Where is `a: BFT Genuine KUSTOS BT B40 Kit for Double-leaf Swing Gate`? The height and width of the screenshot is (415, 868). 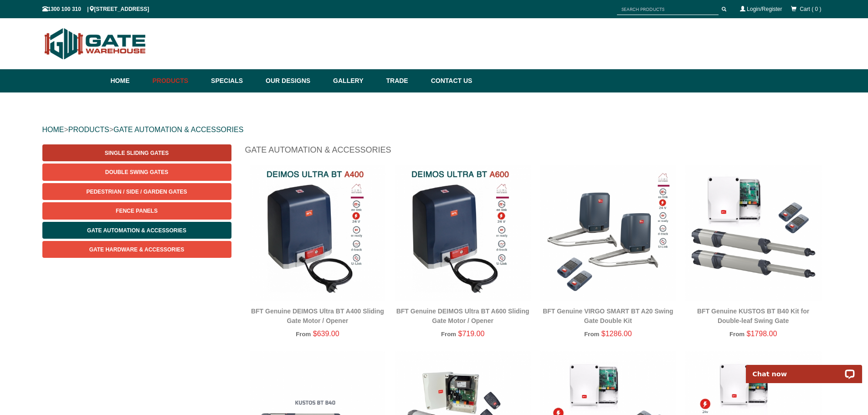 a: BFT Genuine KUSTOS BT B40 Kit for Double-leaf Swing Gate is located at coordinates (753, 315).